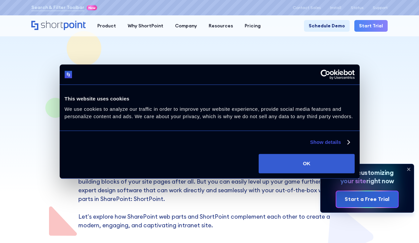 The height and width of the screenshot is (243, 419). What do you see at coordinates (402, 227) in the screenshot?
I see `div: Chat Widget` at bounding box center [402, 227].